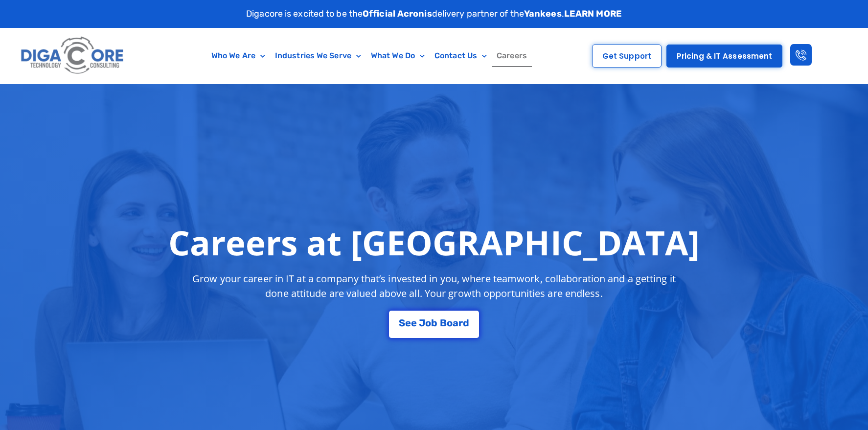  I want to click on a: Who We Are, so click(238, 56).